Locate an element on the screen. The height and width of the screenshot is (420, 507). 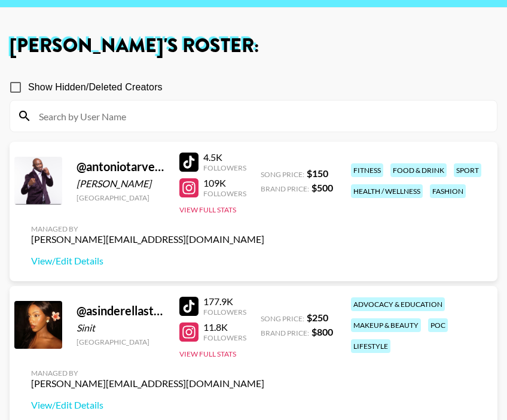
div: @ asinderellastory is located at coordinates (121, 310).